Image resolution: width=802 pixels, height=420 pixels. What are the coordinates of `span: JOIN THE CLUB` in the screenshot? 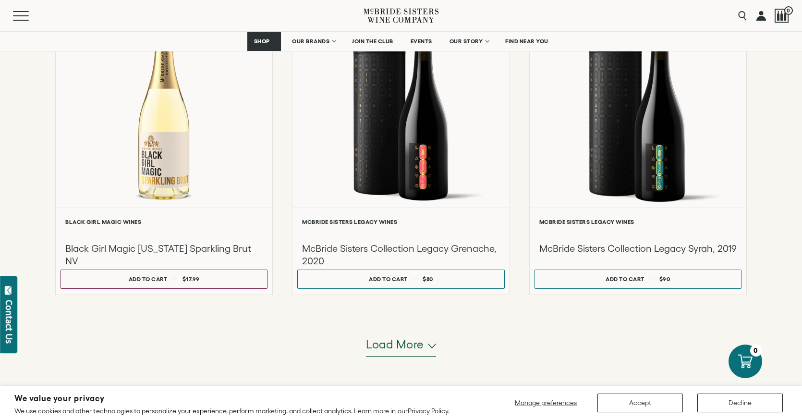 It's located at (373, 41).